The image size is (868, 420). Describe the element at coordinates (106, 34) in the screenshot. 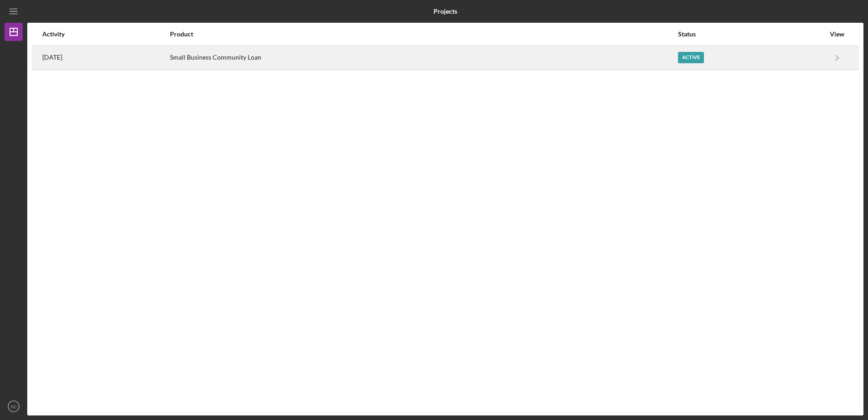

I see `div: Activity` at that location.